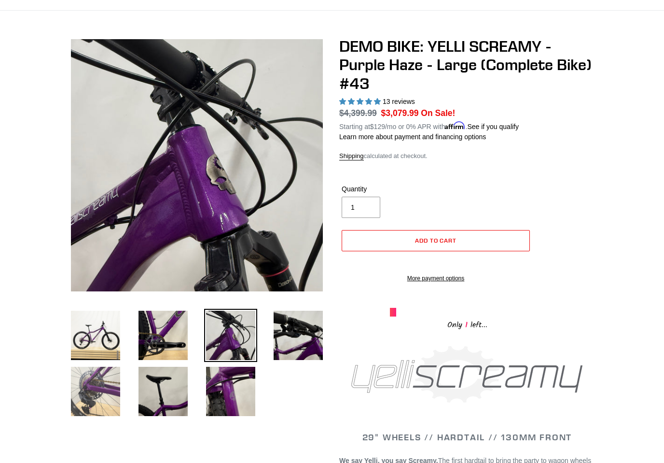  What do you see at coordinates (438, 113) in the screenshot?
I see `span: On Sale!` at bounding box center [438, 113].